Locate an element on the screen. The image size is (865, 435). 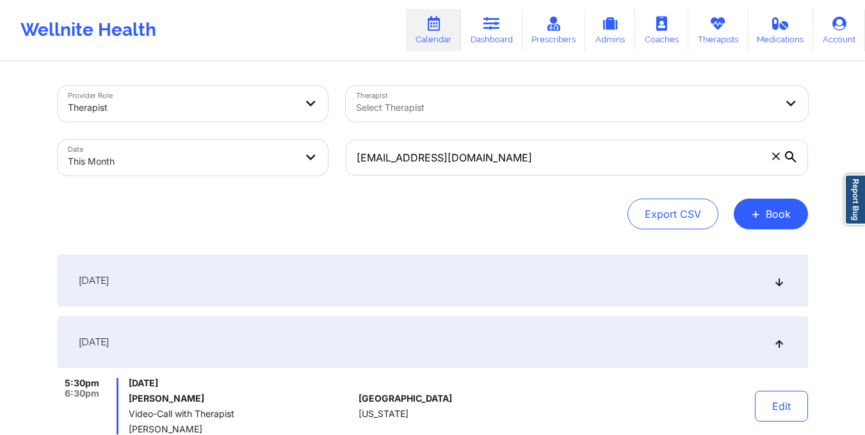
div: Therapist is located at coordinates (182, 108).